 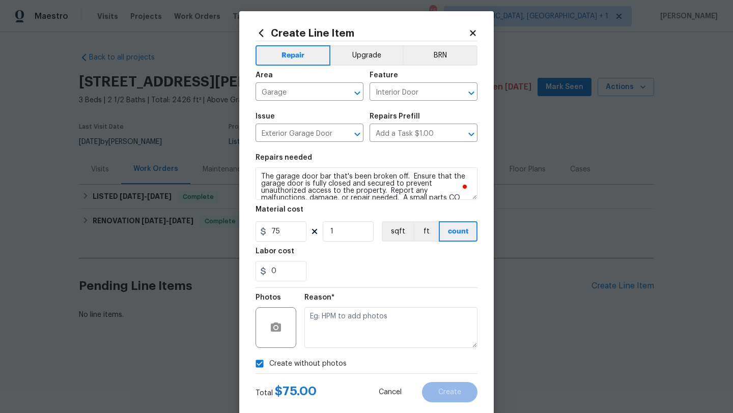 What do you see at coordinates (397, 231) in the screenshot?
I see `button: sqft` at bounding box center [397, 231].